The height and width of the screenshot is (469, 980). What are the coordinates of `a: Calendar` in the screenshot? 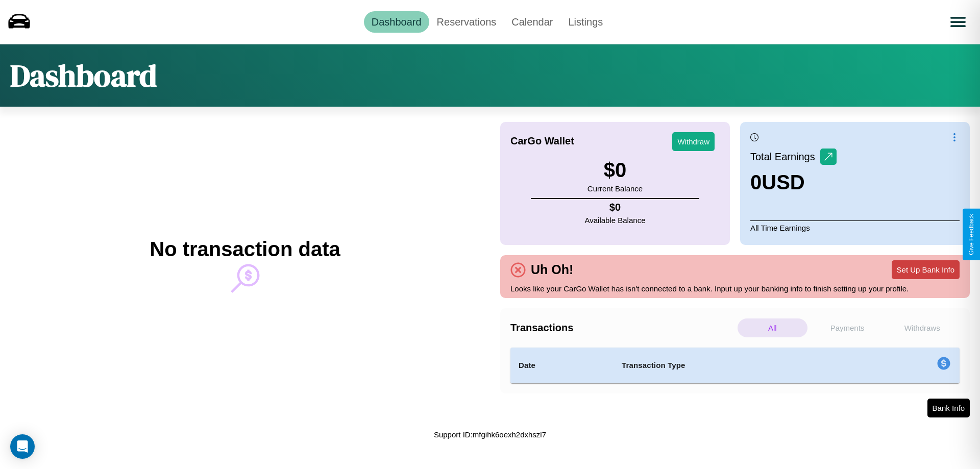 It's located at (532, 22).